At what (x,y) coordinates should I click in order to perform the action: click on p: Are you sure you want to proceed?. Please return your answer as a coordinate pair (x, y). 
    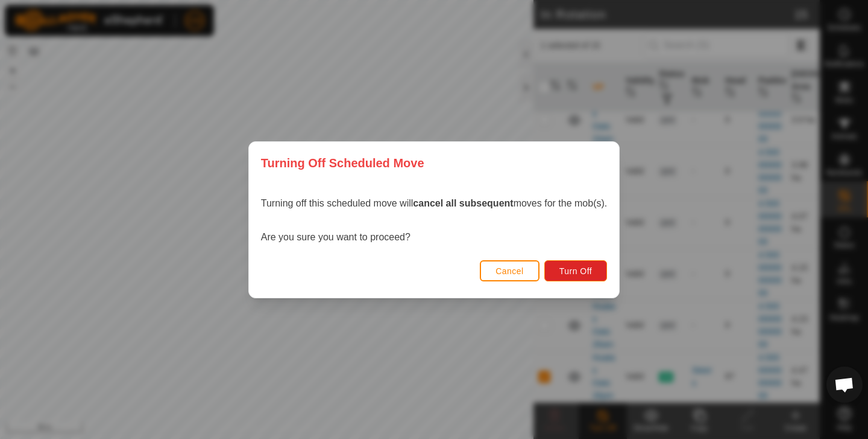
    Looking at the image, I should click on (434, 237).